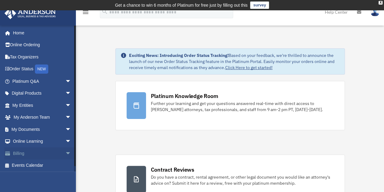 This screenshot has height=192, width=384. I want to click on a: My Documentsarrow_drop_down, so click(42, 129).